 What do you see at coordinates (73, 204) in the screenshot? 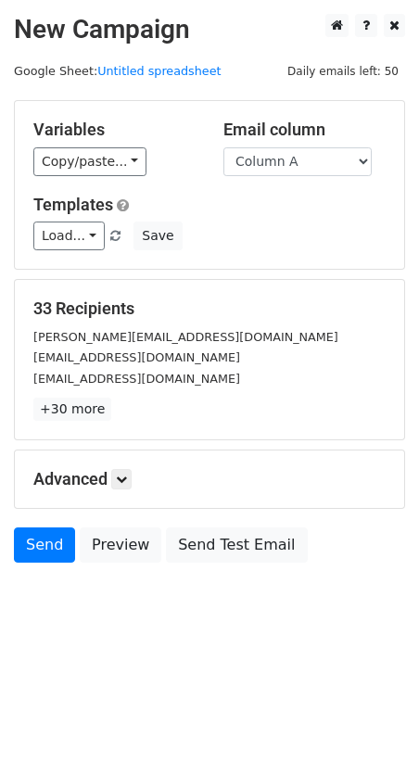
I see `a: Templates` at bounding box center [73, 204].